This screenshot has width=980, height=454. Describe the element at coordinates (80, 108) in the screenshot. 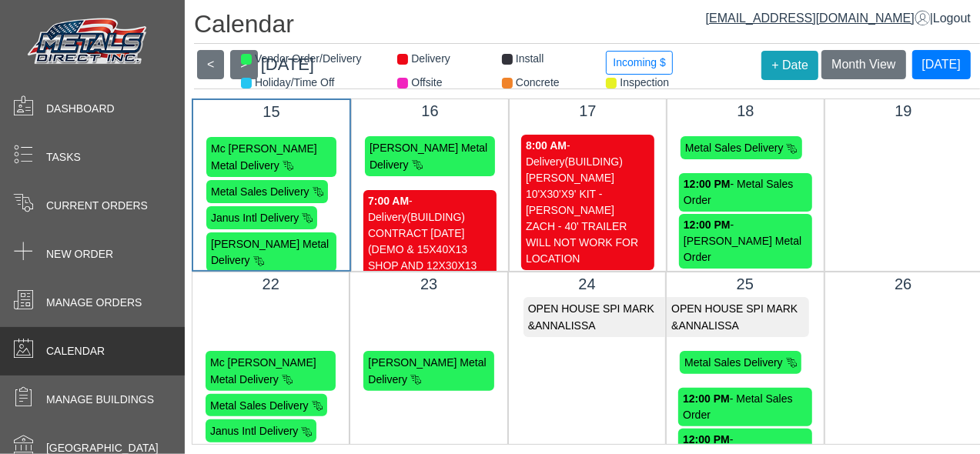

I see `span: Dashboard` at that location.